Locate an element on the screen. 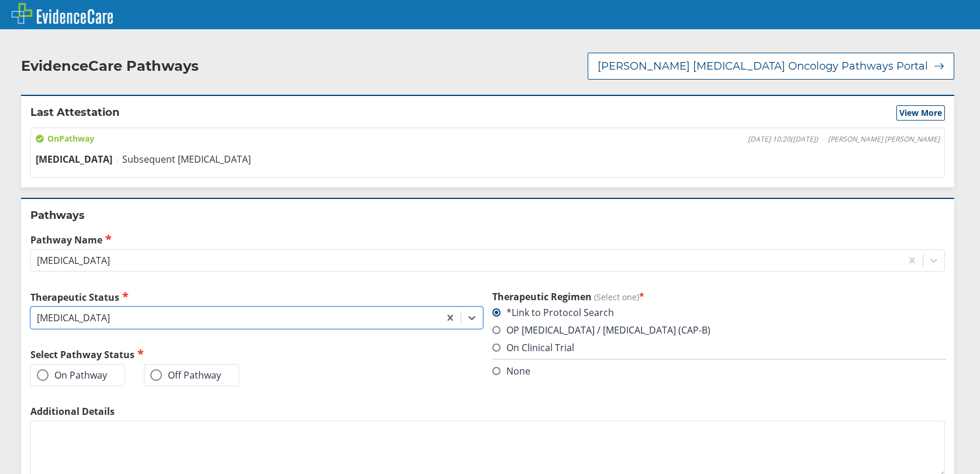  img: EvidenceCare is located at coordinates (62, 13).